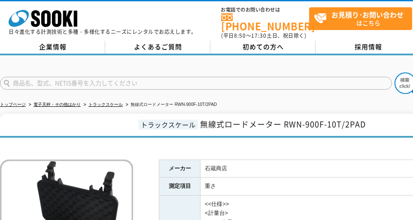 The width and height of the screenshot is (413, 220). Describe the element at coordinates (240, 36) in the screenshot. I see `span: 8:50` at that location.